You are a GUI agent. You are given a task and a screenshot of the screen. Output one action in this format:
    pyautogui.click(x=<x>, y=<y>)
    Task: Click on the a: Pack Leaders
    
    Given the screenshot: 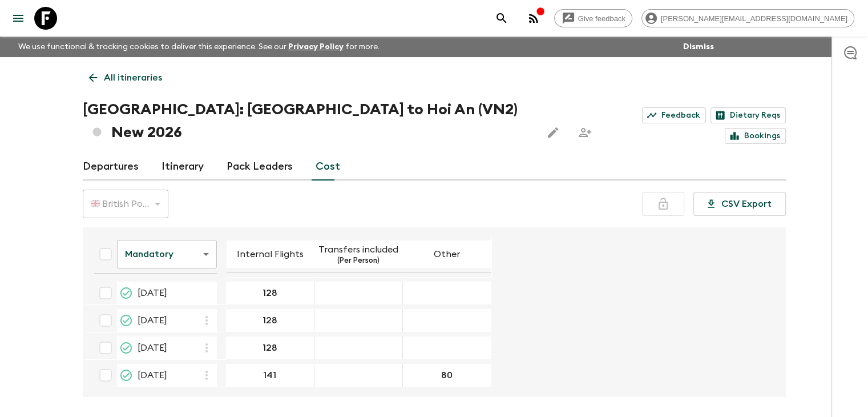 What is the action you would take?
    pyautogui.click(x=260, y=167)
    